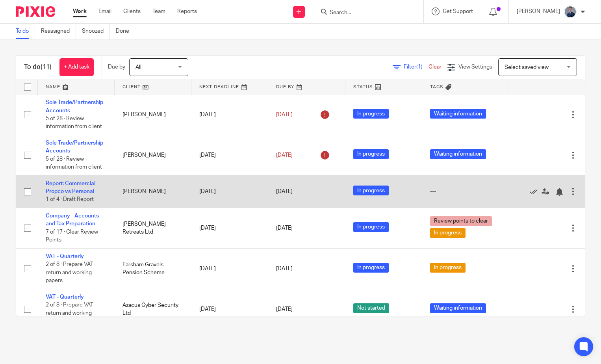 The image size is (601, 364). I want to click on a: Report: Commercial Propco vs Personal, so click(71, 188).